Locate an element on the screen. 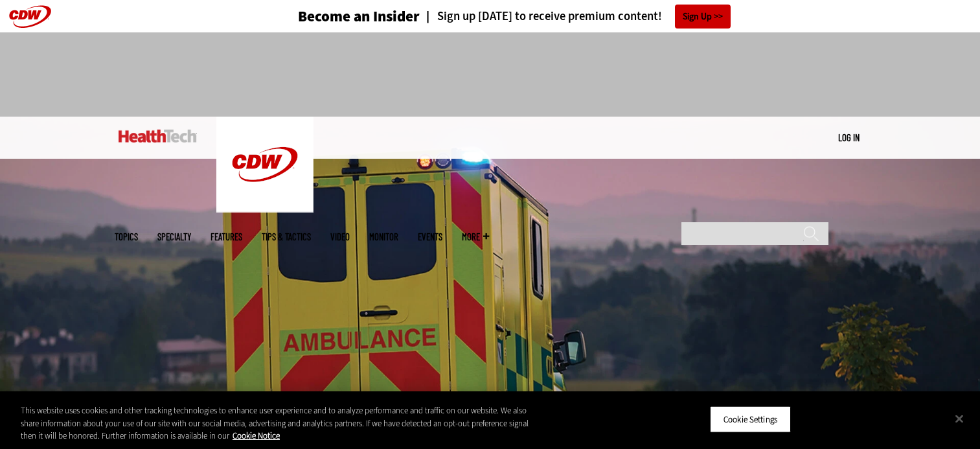 Image resolution: width=980 pixels, height=449 pixels. a: Tips & Tactics is located at coordinates (286, 236).